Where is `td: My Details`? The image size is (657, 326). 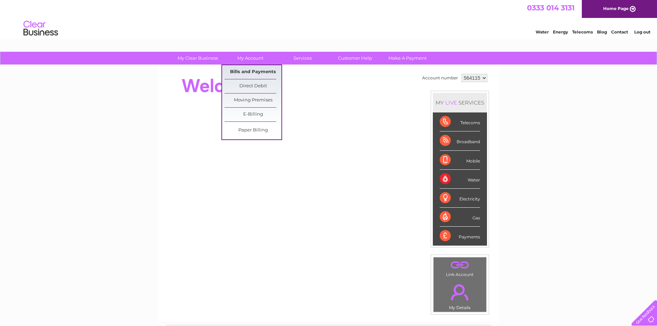
td: My Details is located at coordinates (460, 295).